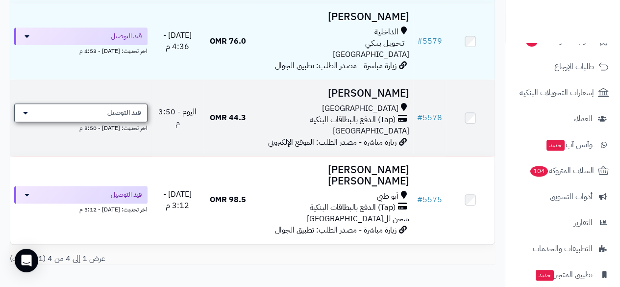 Image resolution: width=620 pixels, height=287 pixels. What do you see at coordinates (574, 67) in the screenshot?
I see `span: طلبات الإرجاع` at bounding box center [574, 67].